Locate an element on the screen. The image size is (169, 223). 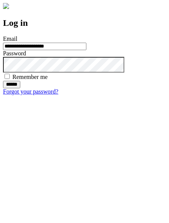
label: Remember me is located at coordinates (30, 77).